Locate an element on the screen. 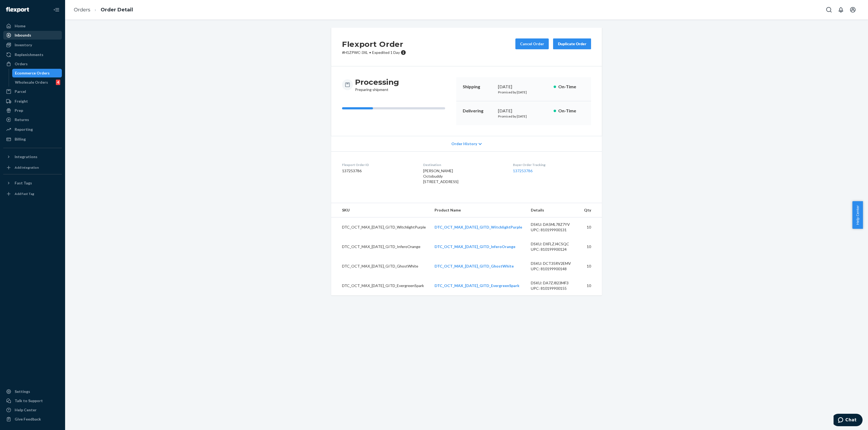 Image resolution: width=868 pixels, height=430 pixels. a: Help Center is located at coordinates (33, 410).